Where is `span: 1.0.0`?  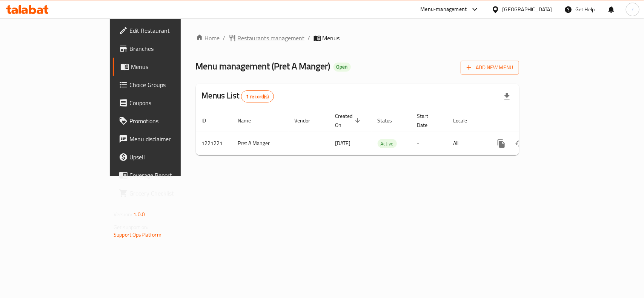
span: 1.0.0 is located at coordinates (139, 214).